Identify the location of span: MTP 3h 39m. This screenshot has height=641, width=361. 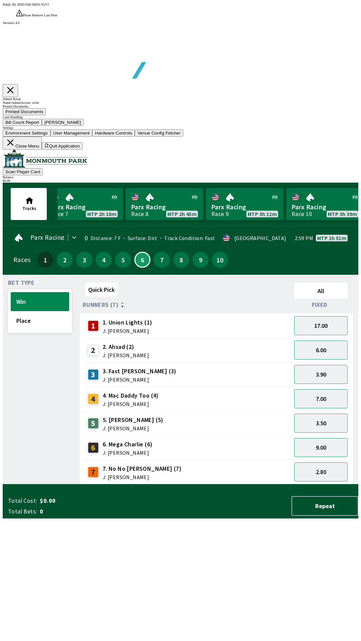
(342, 214).